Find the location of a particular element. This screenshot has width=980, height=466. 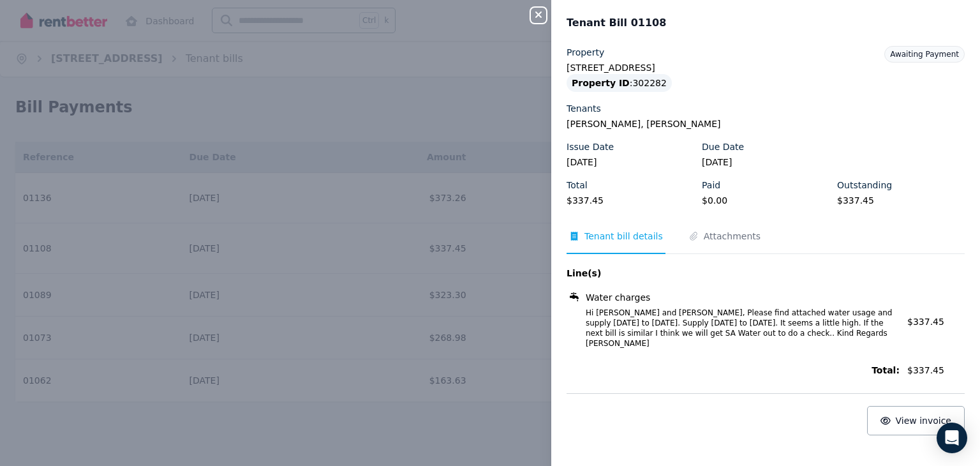

nav: Tabs is located at coordinates (766, 242).